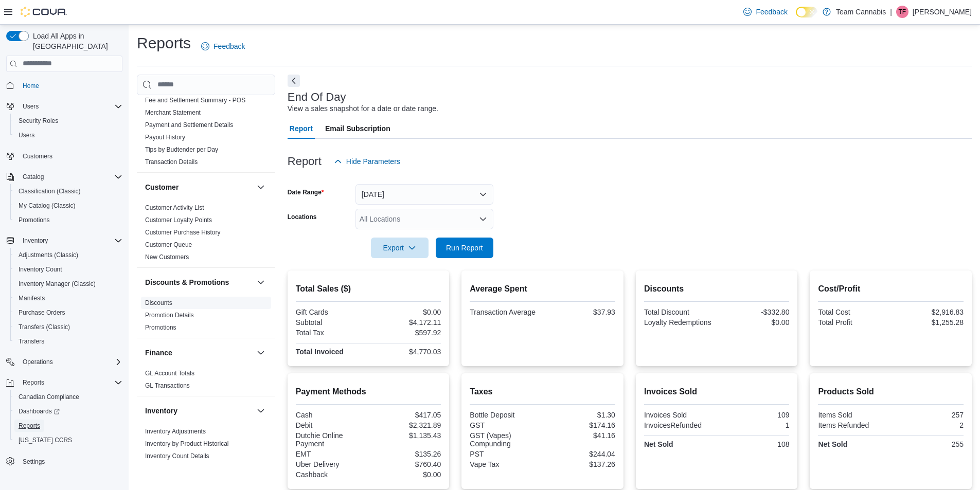 The image size is (980, 490). What do you see at coordinates (170, 373) in the screenshot?
I see `a: GL Account Totals` at bounding box center [170, 373].